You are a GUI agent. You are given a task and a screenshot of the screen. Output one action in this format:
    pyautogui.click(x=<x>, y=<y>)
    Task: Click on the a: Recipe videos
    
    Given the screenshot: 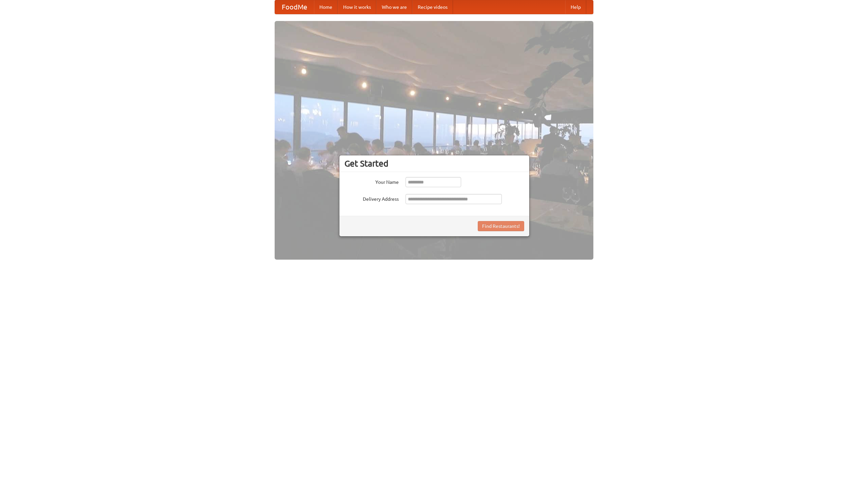 What is the action you would take?
    pyautogui.click(x=433, y=7)
    